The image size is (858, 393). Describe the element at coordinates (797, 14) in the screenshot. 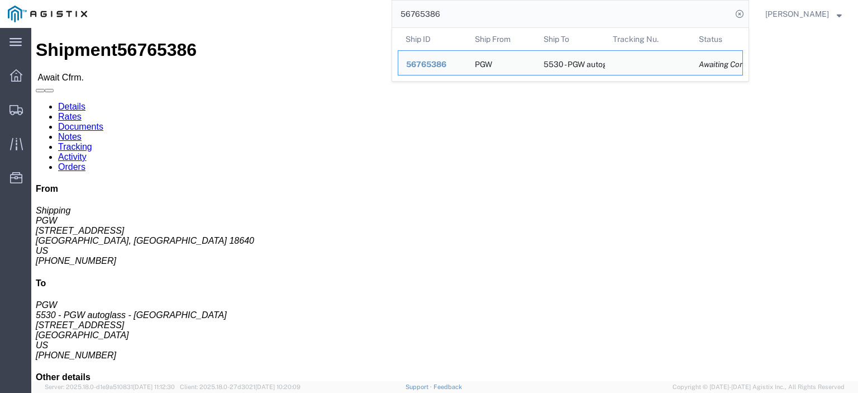

I see `span: Jesse Jordan` at that location.